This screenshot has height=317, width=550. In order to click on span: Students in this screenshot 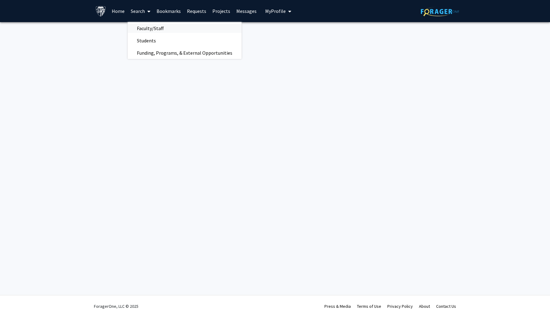, I will do `click(146, 41)`.